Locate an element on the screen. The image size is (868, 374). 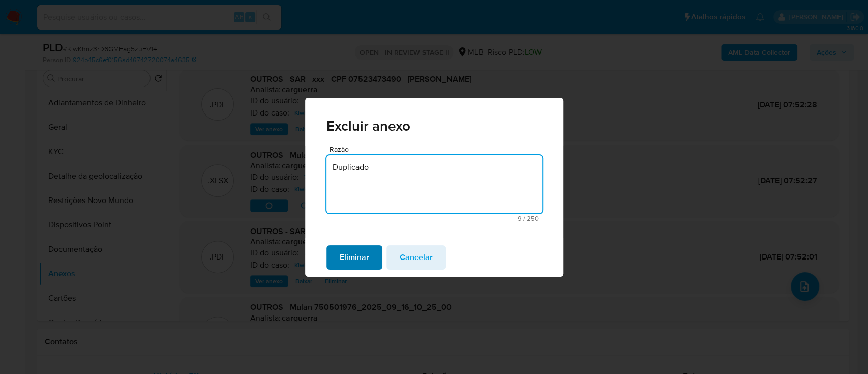
div: Excluir anexo is located at coordinates (434, 188).